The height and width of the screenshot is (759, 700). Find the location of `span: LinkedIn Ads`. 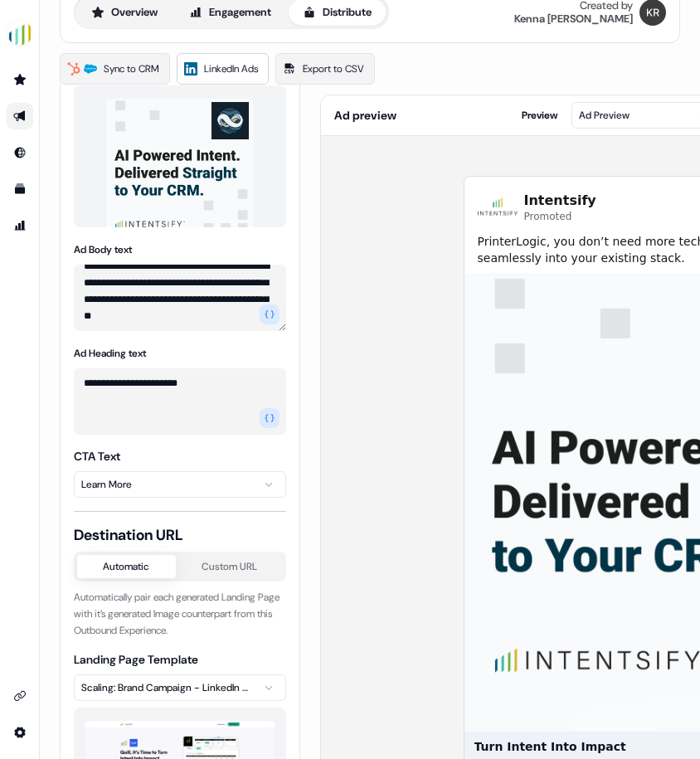

span: LinkedIn Ads is located at coordinates (230, 68).